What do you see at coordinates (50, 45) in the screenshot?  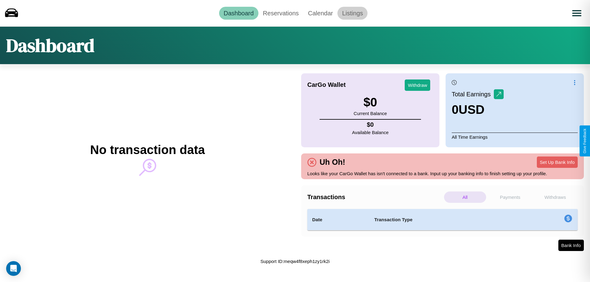 I see `h1: Dashboard` at bounding box center [50, 45].